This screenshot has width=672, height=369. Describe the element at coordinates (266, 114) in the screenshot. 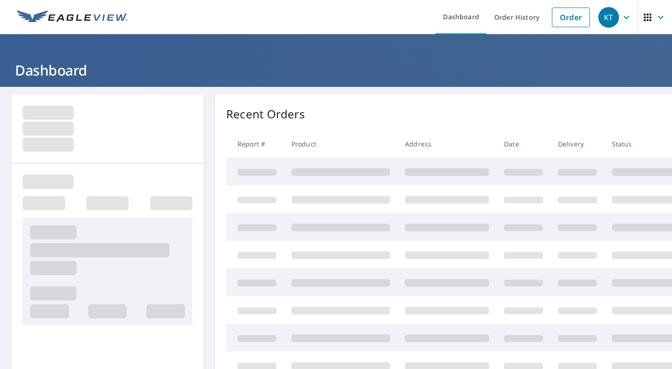

I see `p: Recent Orders` at that location.